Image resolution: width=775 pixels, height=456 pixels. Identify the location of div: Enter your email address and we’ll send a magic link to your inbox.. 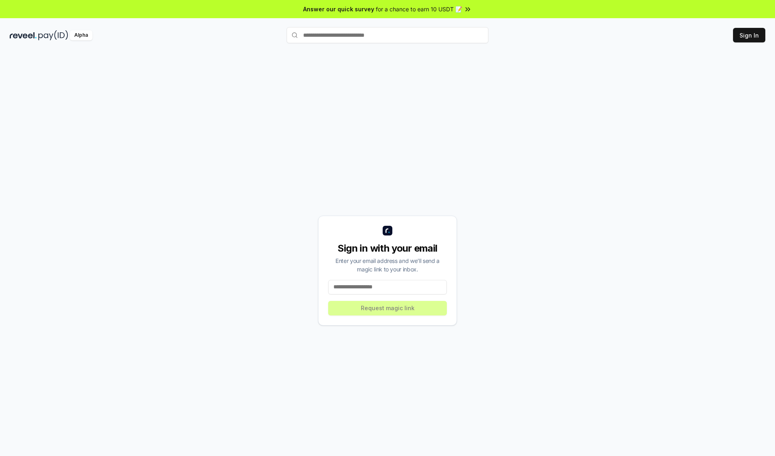
(387, 265).